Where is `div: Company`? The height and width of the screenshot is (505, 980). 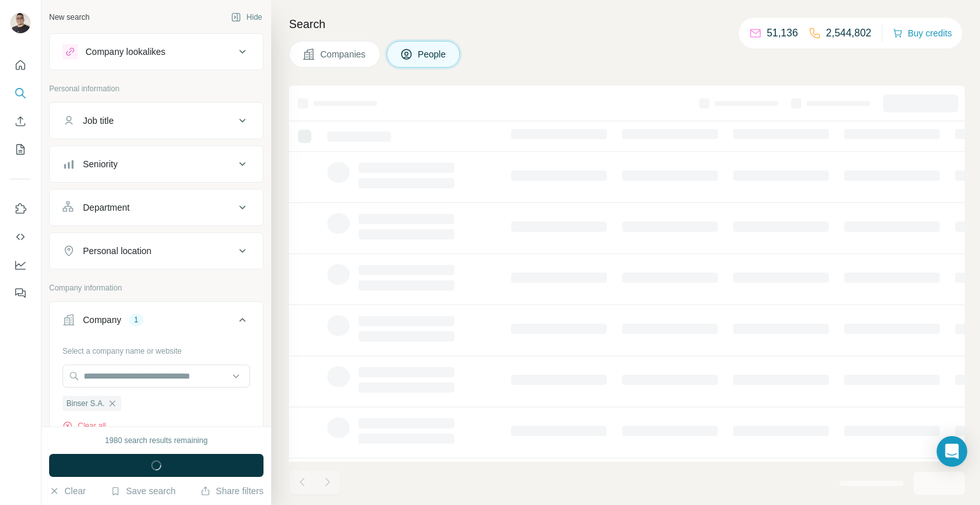
div: Company is located at coordinates (102, 320).